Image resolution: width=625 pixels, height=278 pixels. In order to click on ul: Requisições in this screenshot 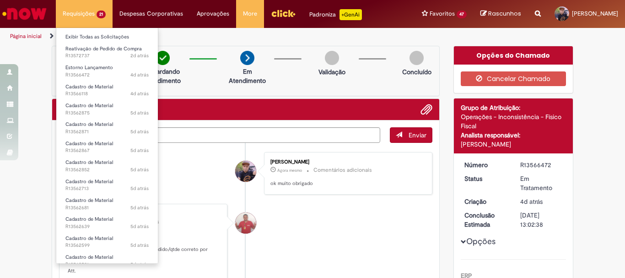, I will do `click(107, 146)`.